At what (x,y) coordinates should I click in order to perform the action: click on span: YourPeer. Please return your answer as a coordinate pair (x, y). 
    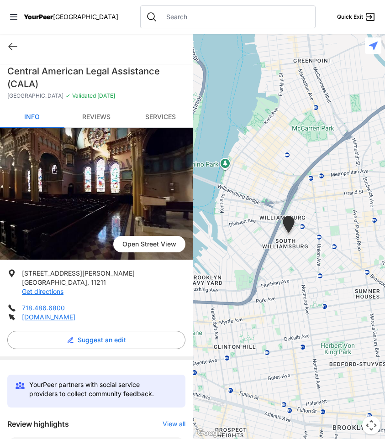
    Looking at the image, I should click on (38, 16).